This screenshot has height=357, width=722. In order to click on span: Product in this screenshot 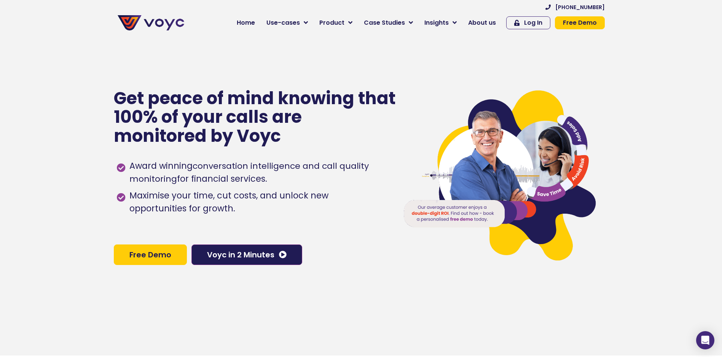, I will do `click(332, 23)`.